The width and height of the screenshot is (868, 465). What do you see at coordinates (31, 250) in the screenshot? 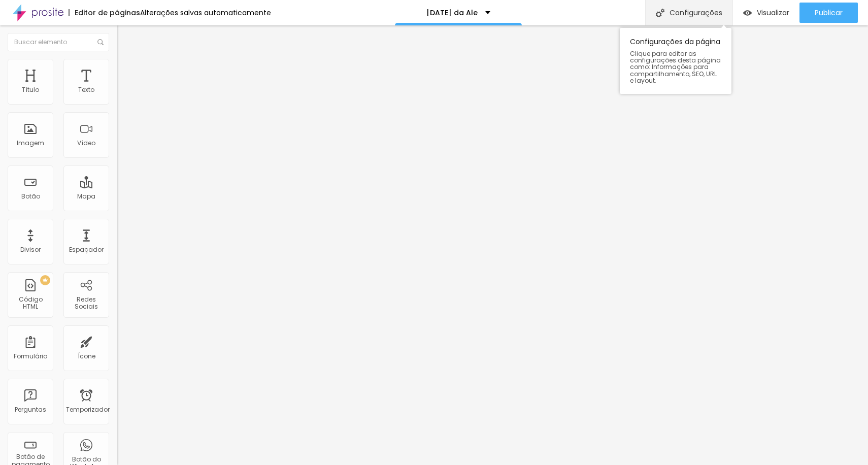
I see `font: Divisor` at bounding box center [31, 250].